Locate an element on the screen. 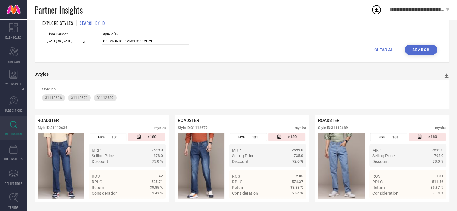 This screenshot has height=211, width=457. div: Style ID: 31112679 is located at coordinates (193, 128).